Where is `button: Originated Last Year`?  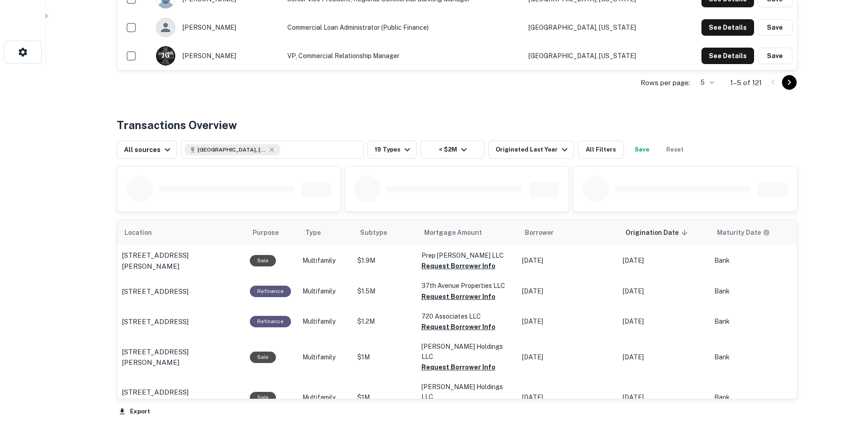
button: Originated Last Year is located at coordinates (531, 150).